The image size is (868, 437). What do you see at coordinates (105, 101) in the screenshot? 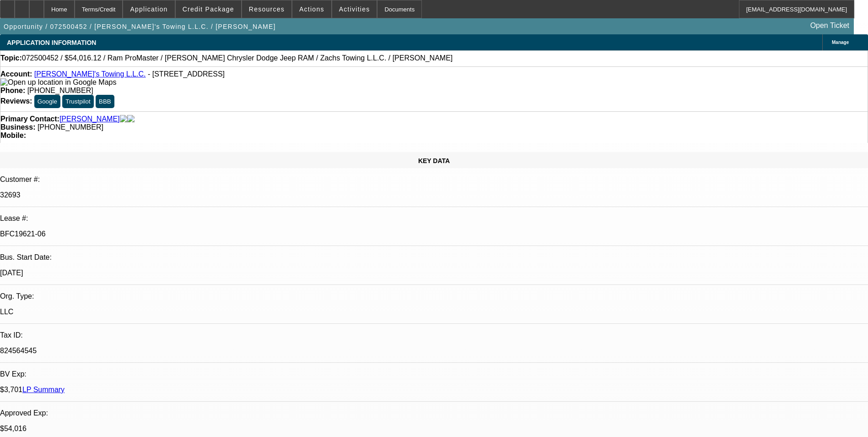
I see `button: BBB` at bounding box center [105, 101].